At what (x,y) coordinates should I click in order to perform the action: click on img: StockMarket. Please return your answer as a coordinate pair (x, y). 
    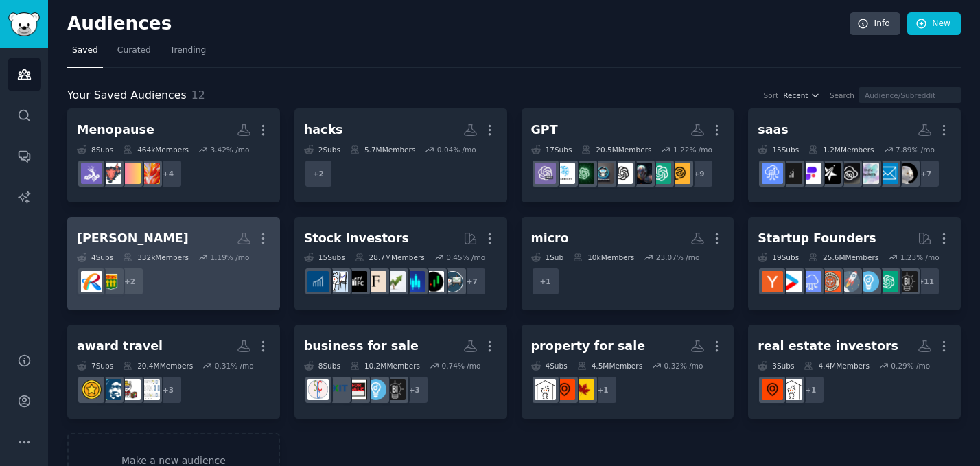
    Looking at the image, I should click on (414, 281).